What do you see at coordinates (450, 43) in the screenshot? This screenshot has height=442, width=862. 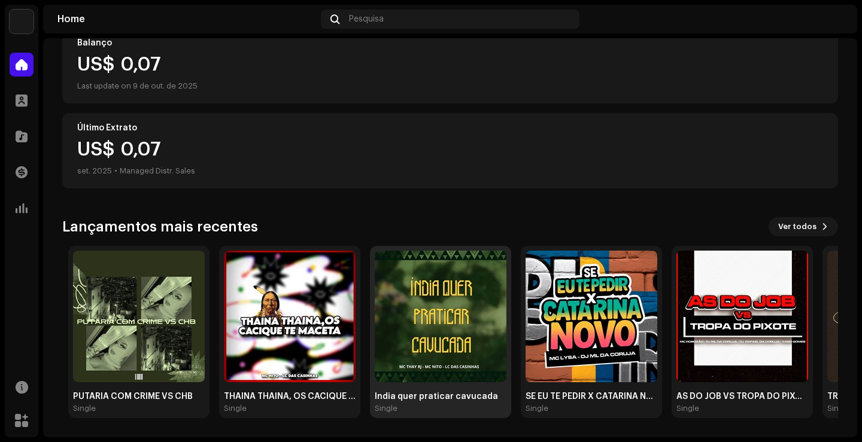 I see `div: Balanço` at bounding box center [450, 43].